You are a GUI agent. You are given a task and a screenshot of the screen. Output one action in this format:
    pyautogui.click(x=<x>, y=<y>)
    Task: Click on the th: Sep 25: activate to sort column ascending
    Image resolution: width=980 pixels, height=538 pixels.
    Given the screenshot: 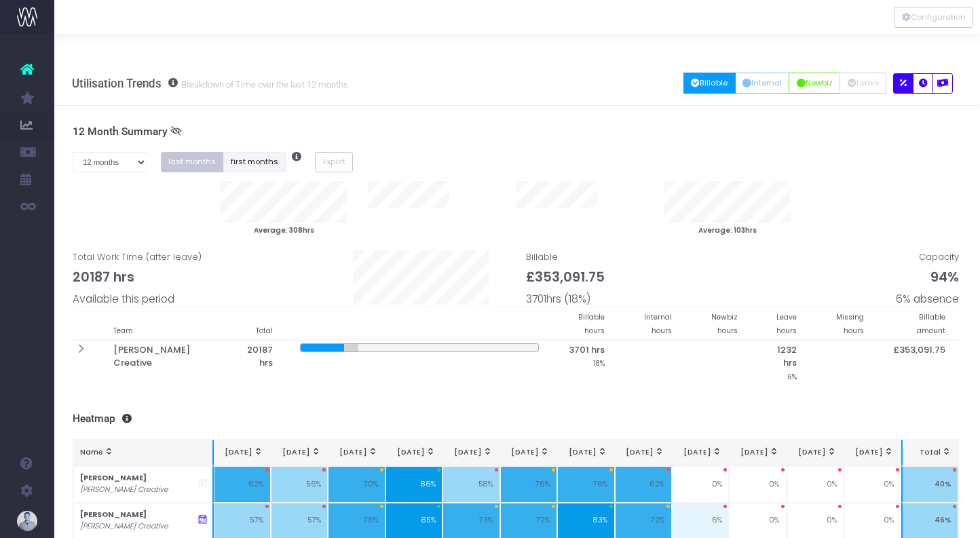 What is the action you would take?
    pyautogui.click(x=700, y=452)
    